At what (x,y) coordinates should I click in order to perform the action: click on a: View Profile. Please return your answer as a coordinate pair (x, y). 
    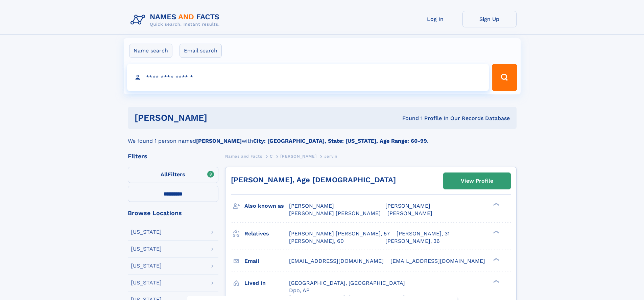
    Looking at the image, I should click on (477, 181).